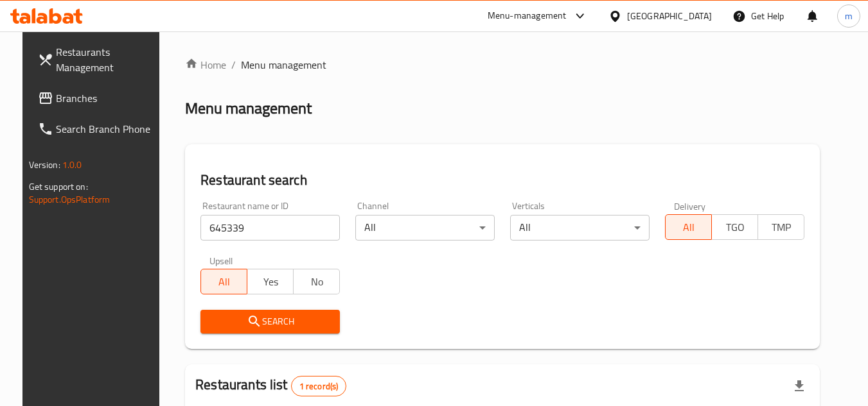  Describe the element at coordinates (98, 98) in the screenshot. I see `a: Branches` at that location.